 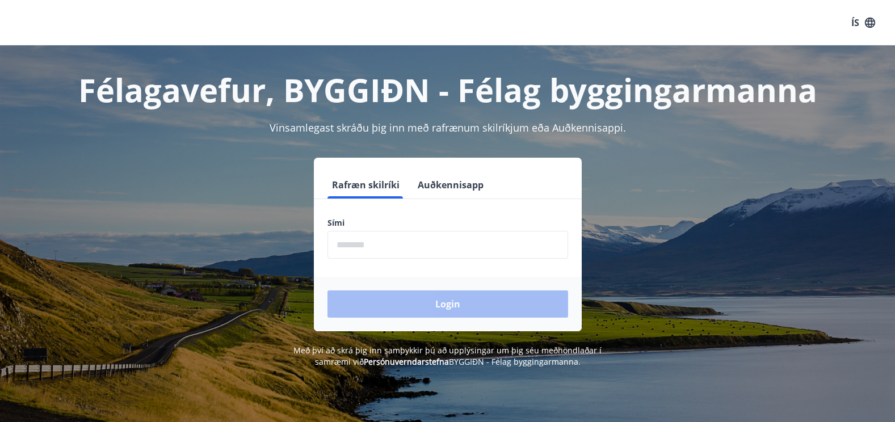 What do you see at coordinates (863, 23) in the screenshot?
I see `button: ÍS` at bounding box center [863, 23].